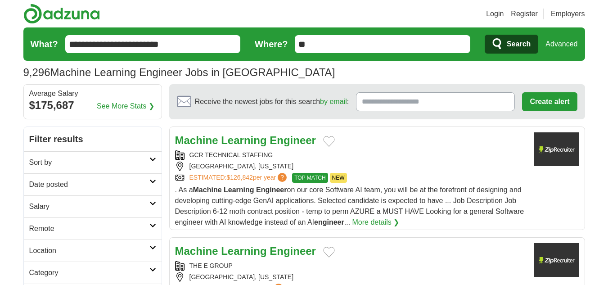 The height and width of the screenshot is (285, 608). What do you see at coordinates (271, 44) in the screenshot?
I see `label: Where?` at bounding box center [271, 44].